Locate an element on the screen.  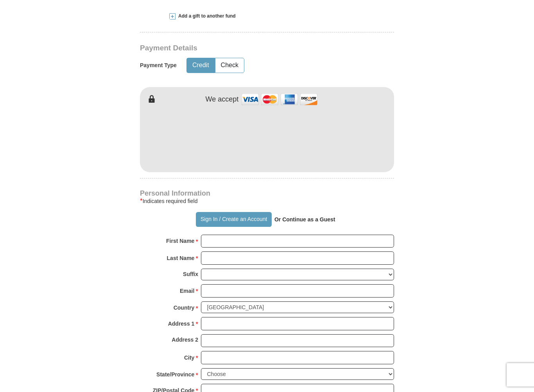
button: Sign In / Create an Account is located at coordinates (233, 219).